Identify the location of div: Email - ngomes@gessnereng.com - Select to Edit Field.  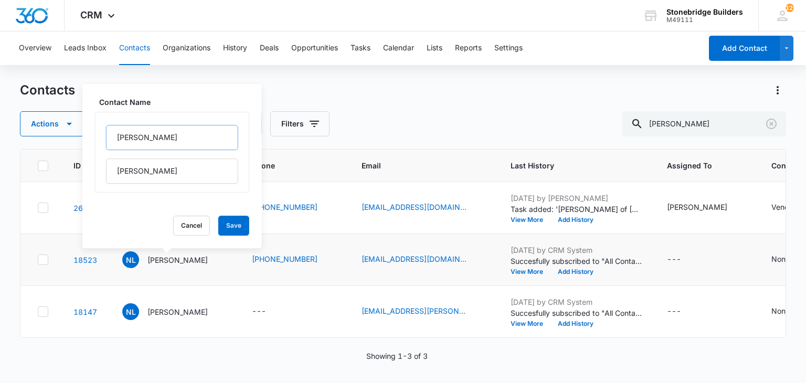
(424, 208).